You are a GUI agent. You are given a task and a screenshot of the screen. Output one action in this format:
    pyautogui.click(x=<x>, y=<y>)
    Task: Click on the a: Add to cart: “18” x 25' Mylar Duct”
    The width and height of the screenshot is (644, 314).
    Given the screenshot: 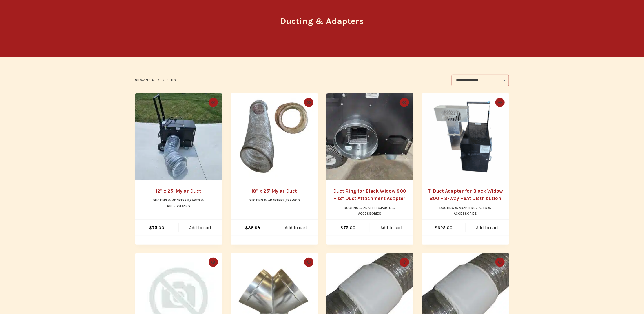 What is the action you would take?
    pyautogui.click(x=296, y=227)
    